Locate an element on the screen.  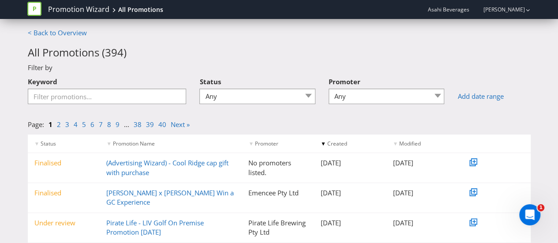
span: 1 is located at coordinates (541, 208).